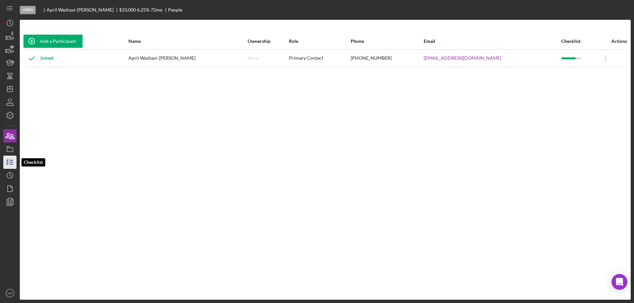 This screenshot has width=634, height=303. What do you see at coordinates (53, 41) in the screenshot?
I see `button: Add a Participant` at bounding box center [53, 41].